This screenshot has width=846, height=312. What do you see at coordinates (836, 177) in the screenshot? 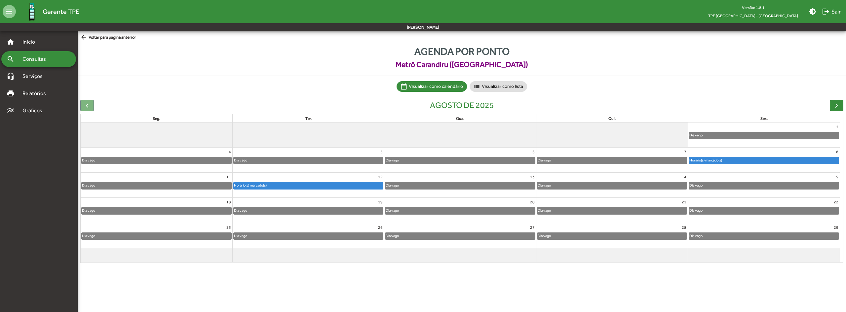
I see `a: 15 de agosto de 2025` at bounding box center [836, 177].